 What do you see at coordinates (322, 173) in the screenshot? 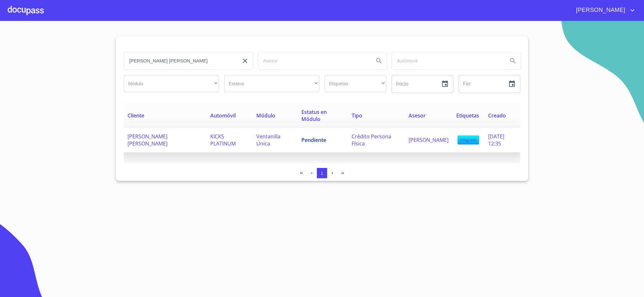
I see `button: 1` at bounding box center [322, 173].